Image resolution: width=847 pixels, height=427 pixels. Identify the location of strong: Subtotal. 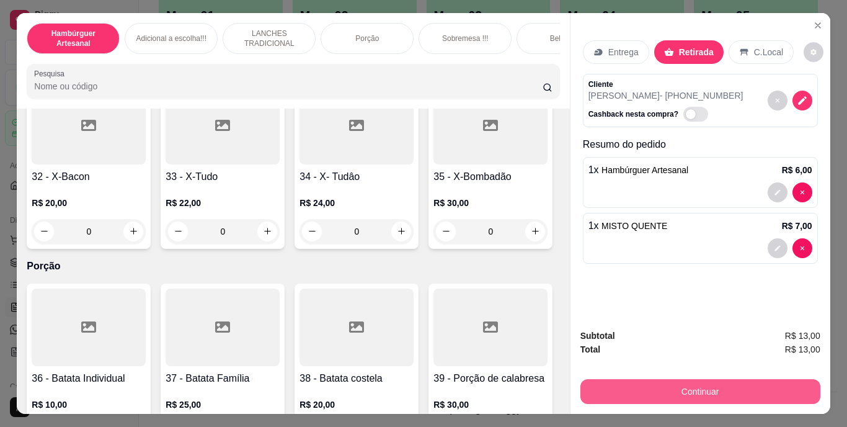
(598, 335).